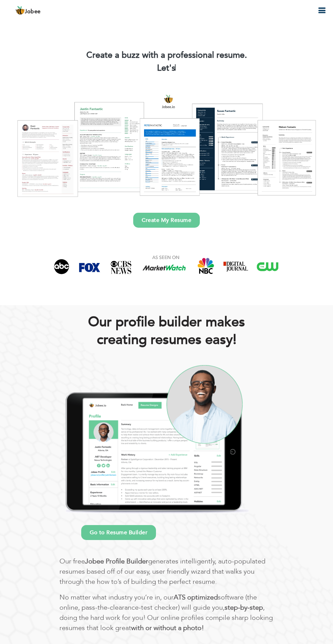 This screenshot has width=333, height=644. I want to click on b: Jobee Proﬁle Builder, so click(116, 562).